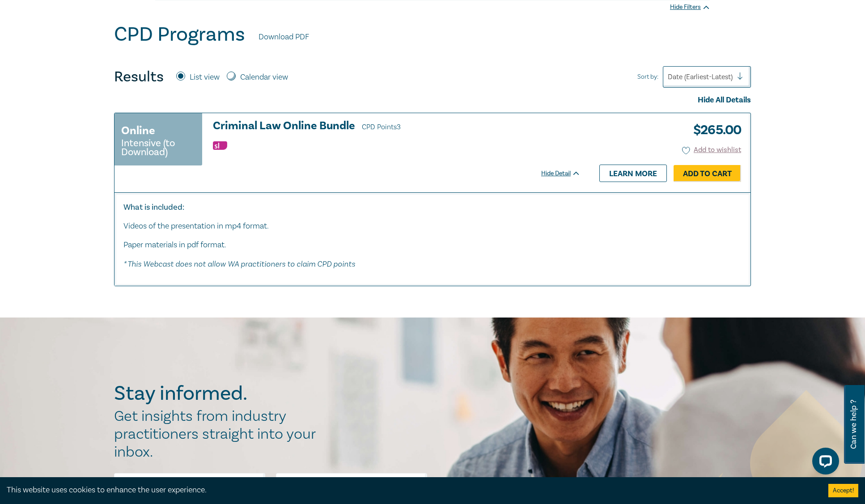 This screenshot has width=865, height=504. What do you see at coordinates (220, 394) in the screenshot?
I see `h2: Stay informed.` at bounding box center [220, 394].